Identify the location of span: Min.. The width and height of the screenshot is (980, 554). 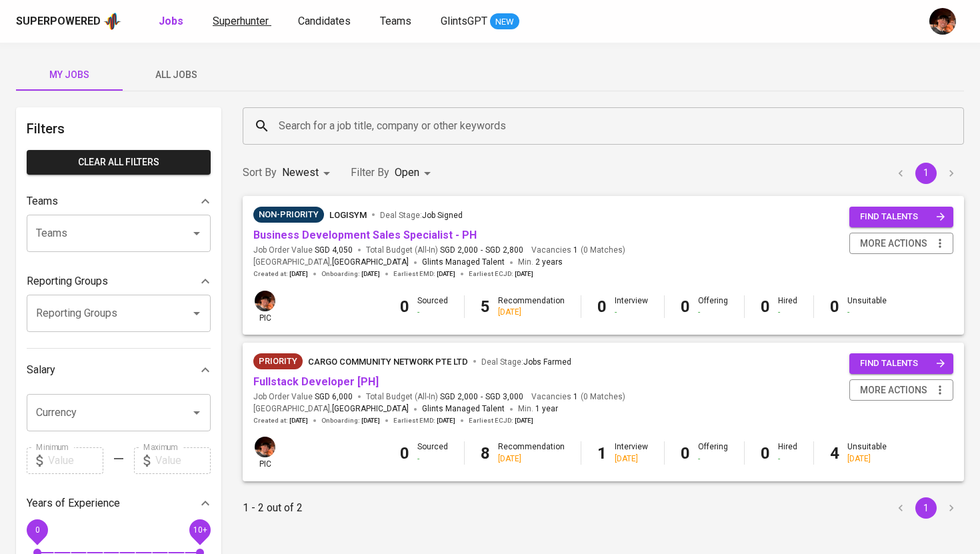
(538, 409).